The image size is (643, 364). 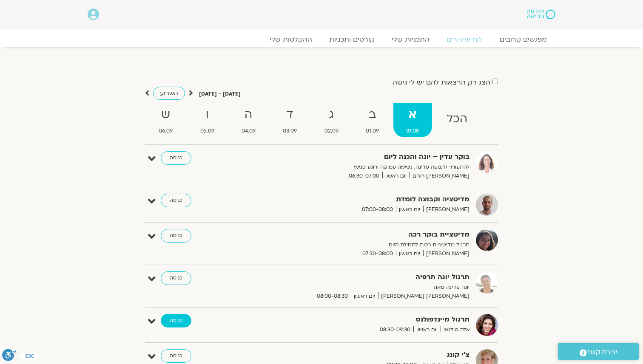 What do you see at coordinates (249, 131) in the screenshot?
I see `span: 04.09` at bounding box center [249, 131].